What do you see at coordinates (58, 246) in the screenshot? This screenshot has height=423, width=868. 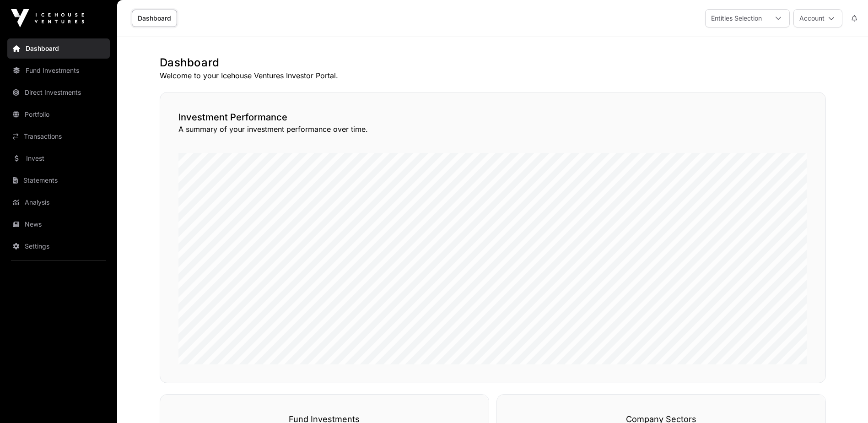 I see `a: Settings` at bounding box center [58, 246].